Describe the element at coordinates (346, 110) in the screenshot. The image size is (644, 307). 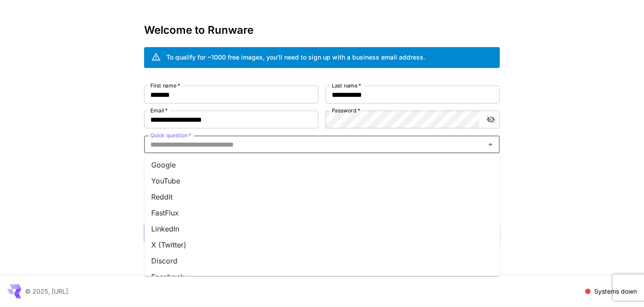
I see `label: Password` at that location.